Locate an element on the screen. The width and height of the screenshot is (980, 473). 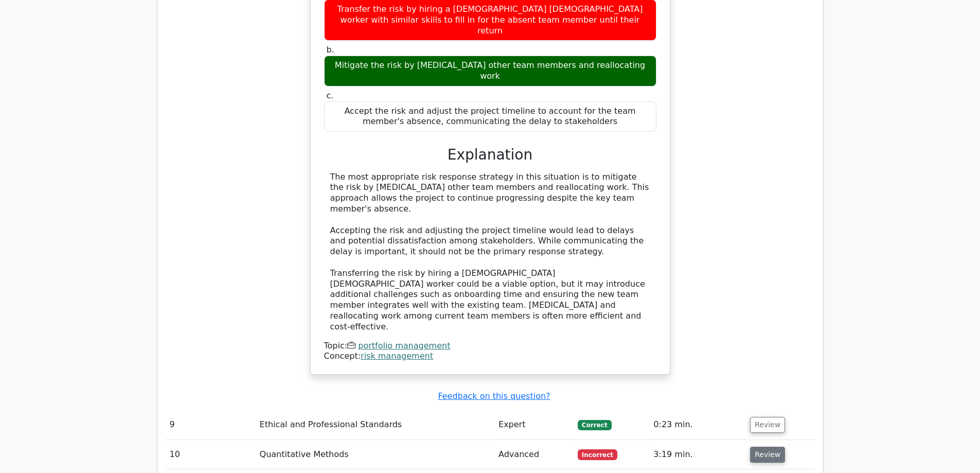
span: Incorrect is located at coordinates (597, 455).